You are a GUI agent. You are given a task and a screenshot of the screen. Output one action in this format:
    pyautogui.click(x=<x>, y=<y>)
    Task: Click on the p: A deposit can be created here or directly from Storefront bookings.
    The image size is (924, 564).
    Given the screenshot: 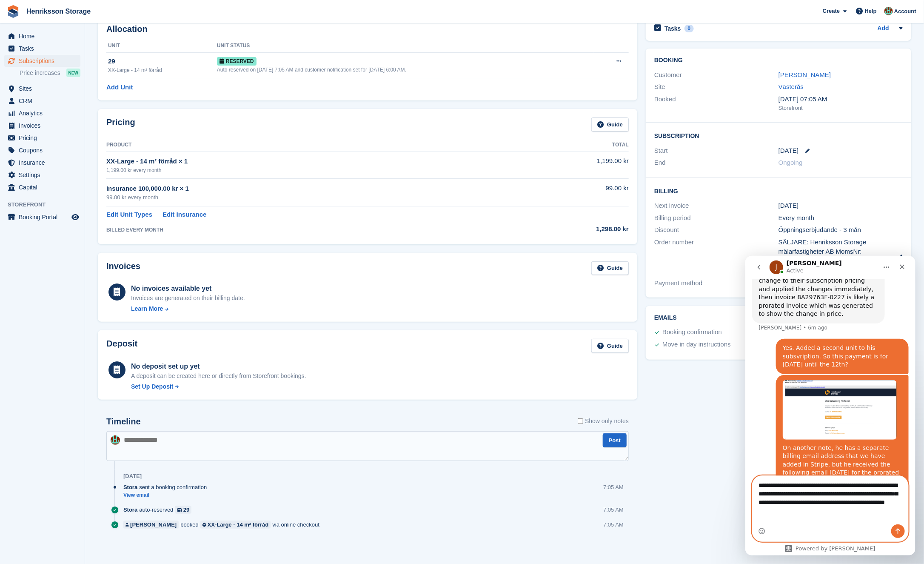 What is the action you would take?
    pyautogui.click(x=218, y=376)
    